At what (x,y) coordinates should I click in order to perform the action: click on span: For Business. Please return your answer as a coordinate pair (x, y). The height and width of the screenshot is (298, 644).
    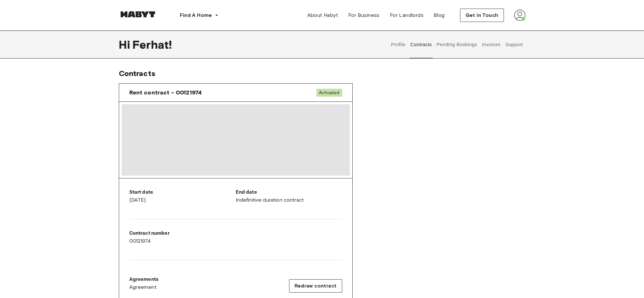
    Looking at the image, I should click on (364, 15).